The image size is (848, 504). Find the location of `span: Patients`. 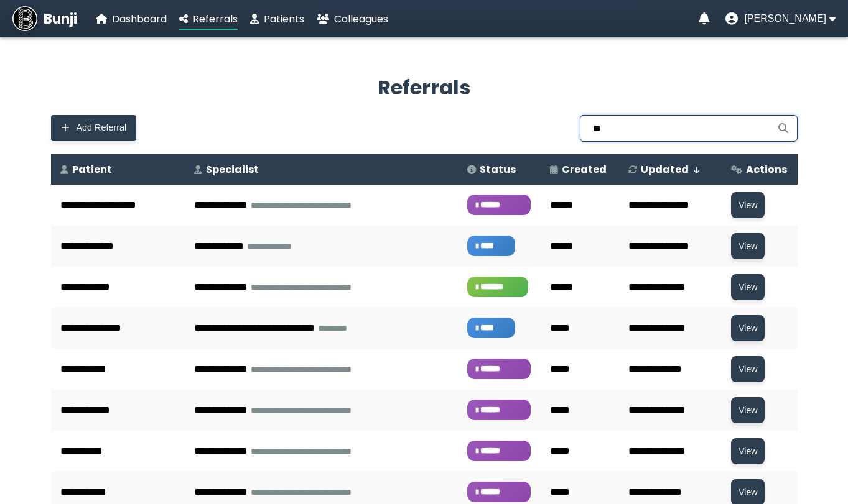

span: Patients is located at coordinates (284, 18).